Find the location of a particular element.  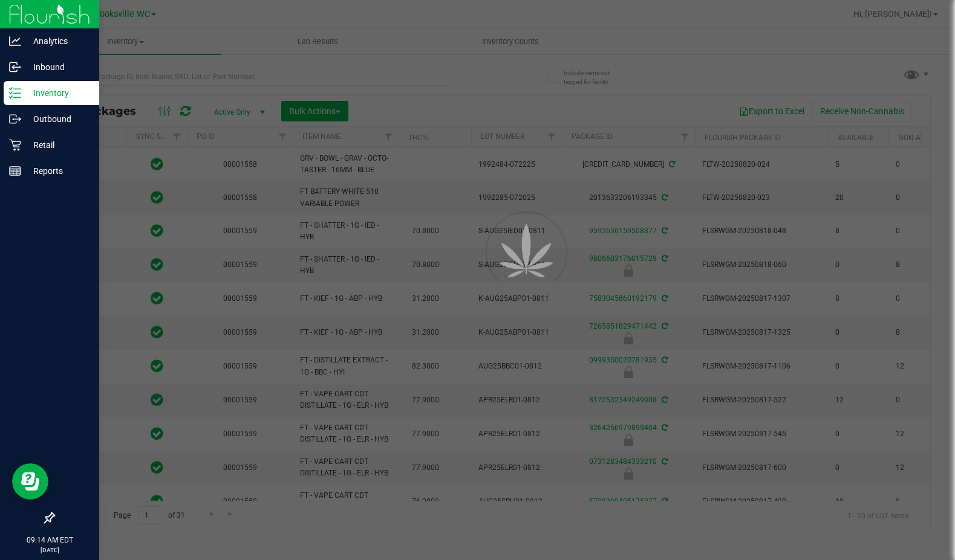

inline-svg: Analytics is located at coordinates (15, 41).